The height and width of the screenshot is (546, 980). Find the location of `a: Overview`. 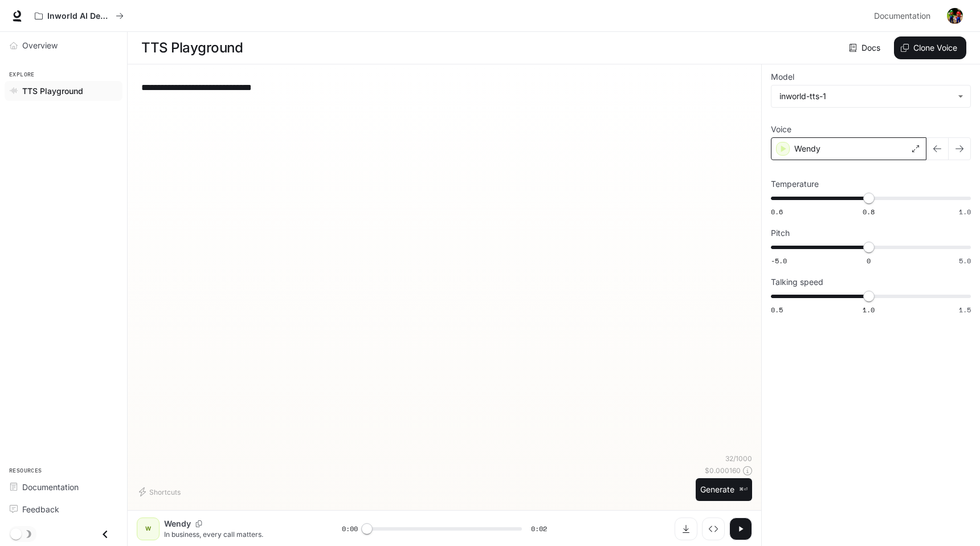

a: Overview is located at coordinates (63, 45).